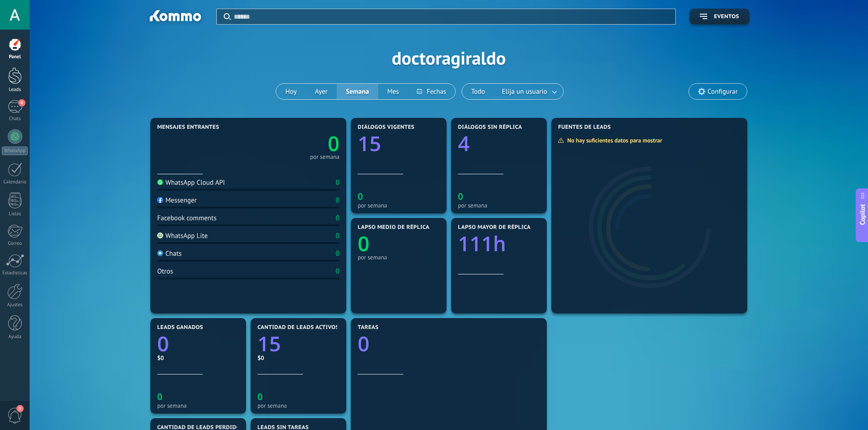 The width and height of the screenshot is (868, 430). I want to click on span: Diálogos vigentes, so click(386, 127).